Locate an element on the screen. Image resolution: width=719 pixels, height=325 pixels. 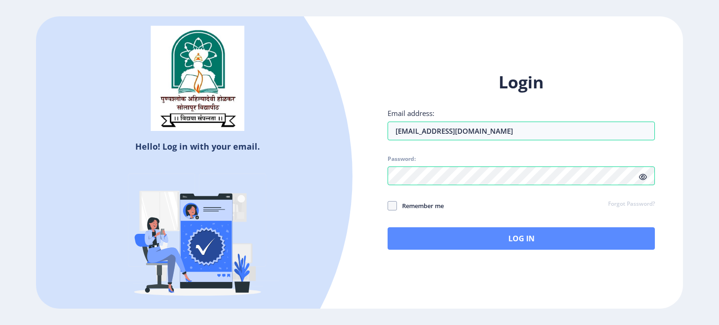
button: Log In is located at coordinates (521, 239).